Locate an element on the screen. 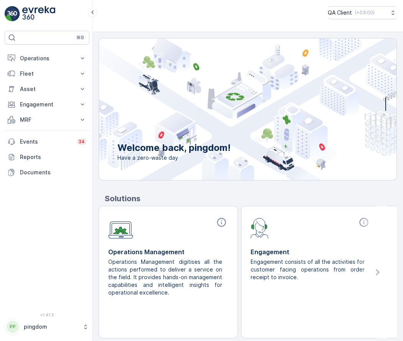 This screenshot has height=341, width=403. p: Events is located at coordinates (46, 142).